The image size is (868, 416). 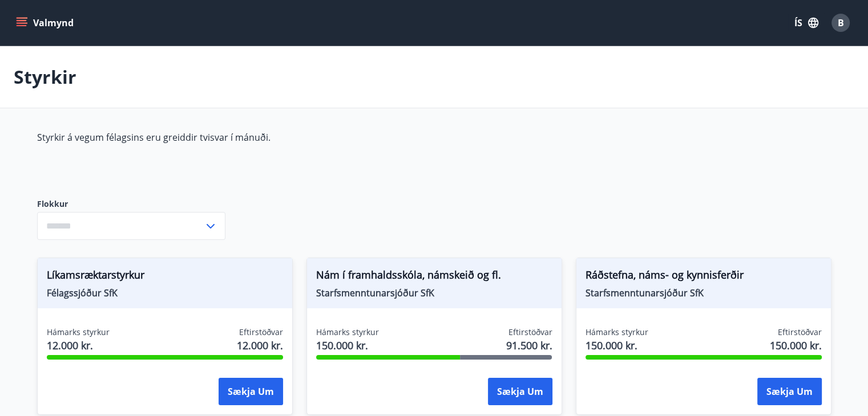 What do you see at coordinates (841, 23) in the screenshot?
I see `button: B` at bounding box center [841, 23].